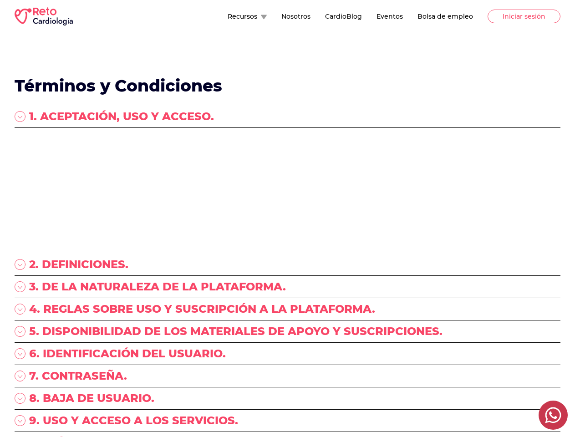 Image resolution: width=575 pixels, height=437 pixels. What do you see at coordinates (445, 16) in the screenshot?
I see `a: Bolsa de empleo` at bounding box center [445, 16].